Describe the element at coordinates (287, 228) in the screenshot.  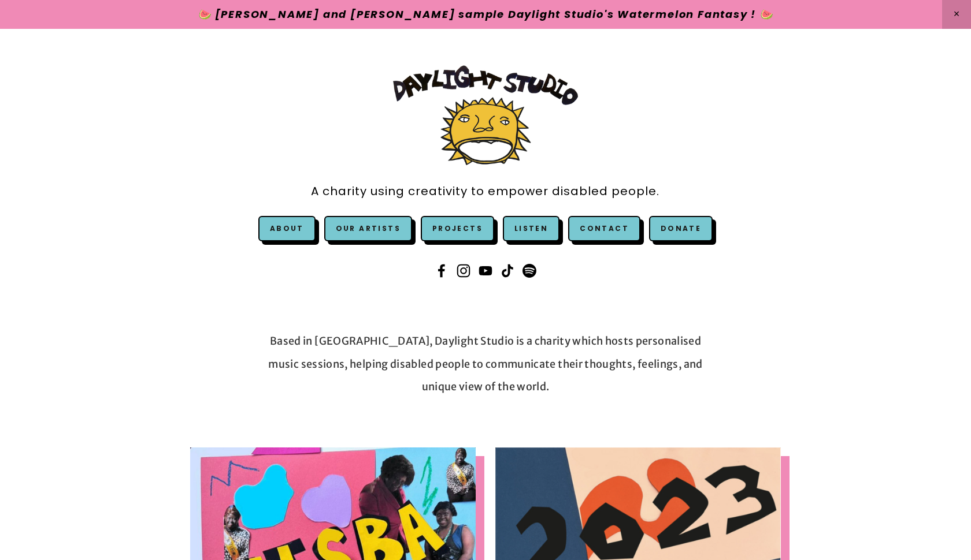
I see `a: About` at that location.